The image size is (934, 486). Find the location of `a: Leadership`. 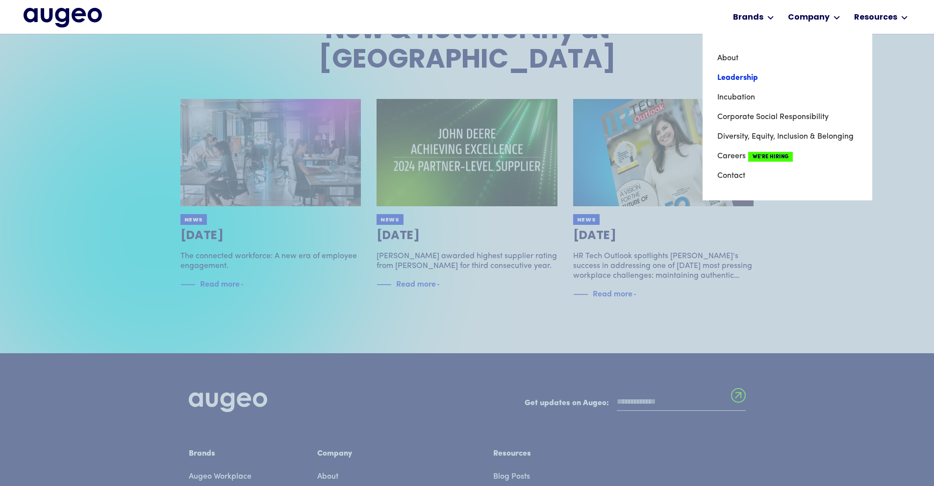

a: Leadership is located at coordinates (787, 78).